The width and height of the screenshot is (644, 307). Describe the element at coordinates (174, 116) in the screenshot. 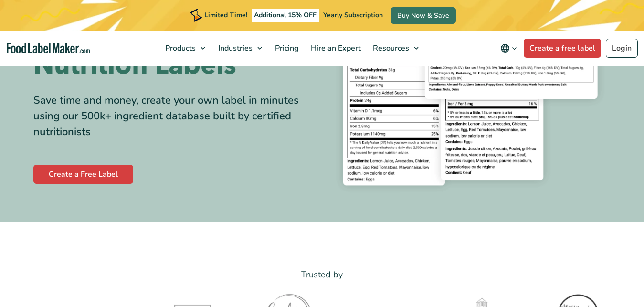

I see `div: Save time and money, create your own label in minutes using our 500k+ ingredient database built b...` at that location.